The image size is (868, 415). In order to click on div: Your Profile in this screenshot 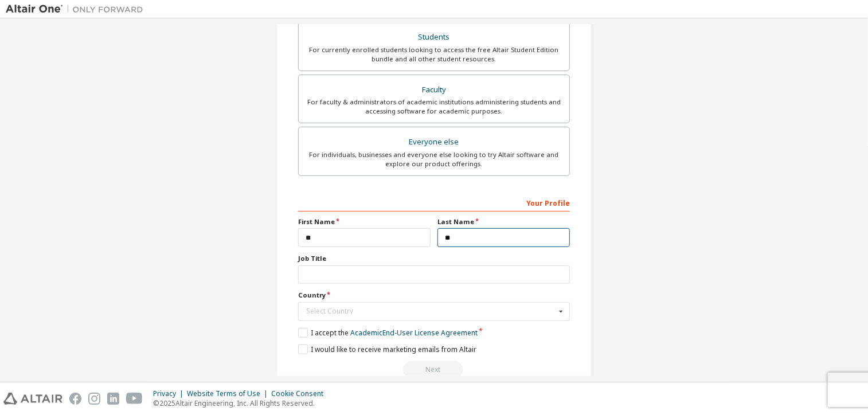, I will do `click(434, 203)`.